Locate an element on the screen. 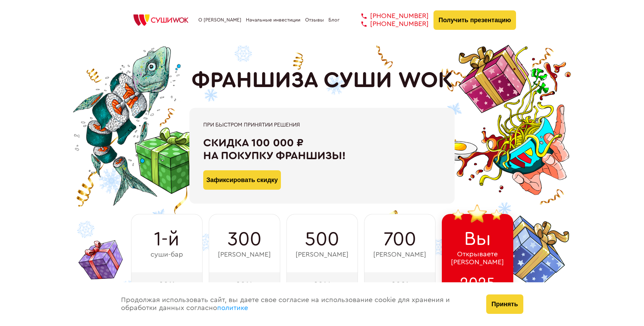  span: 1-й is located at coordinates (166, 239).